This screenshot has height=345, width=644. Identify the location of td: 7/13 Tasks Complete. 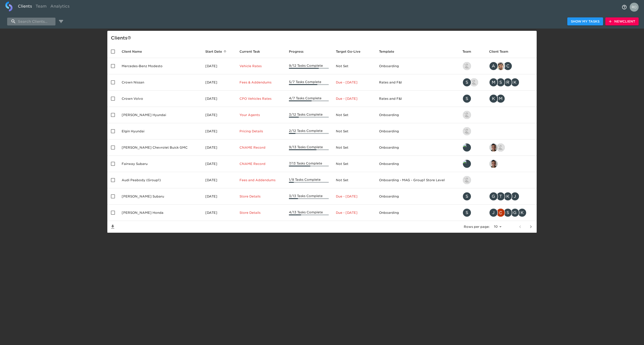
(308, 164).